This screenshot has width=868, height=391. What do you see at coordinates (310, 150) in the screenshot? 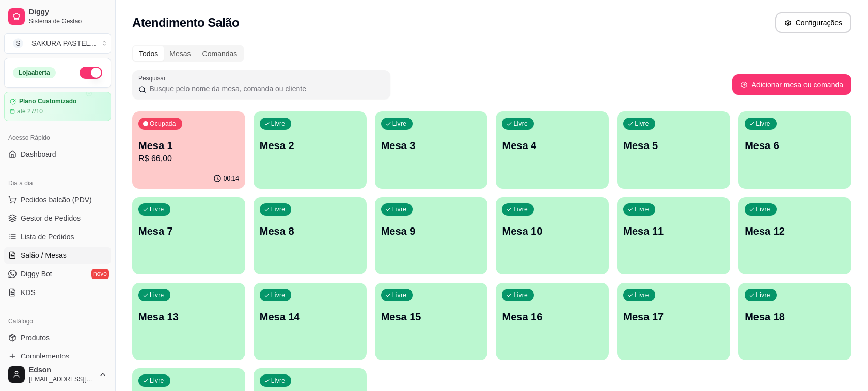
I see `button: LivreMesa 2` at bounding box center [310, 150].